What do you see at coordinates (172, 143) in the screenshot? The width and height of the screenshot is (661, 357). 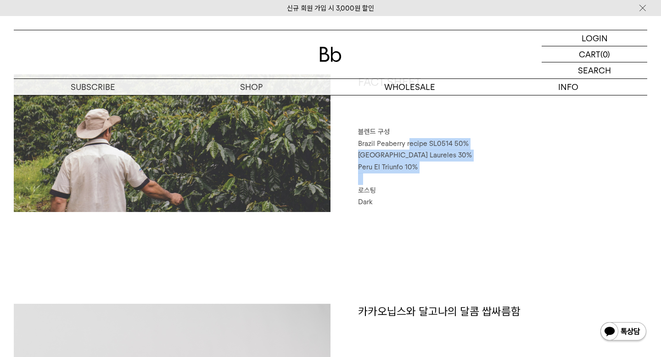 I see `img: 세븐티` at bounding box center [172, 143].